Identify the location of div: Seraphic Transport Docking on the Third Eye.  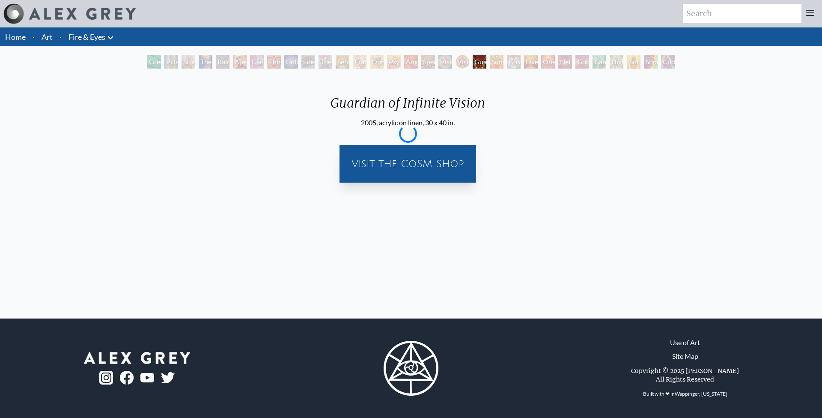
(343, 62).